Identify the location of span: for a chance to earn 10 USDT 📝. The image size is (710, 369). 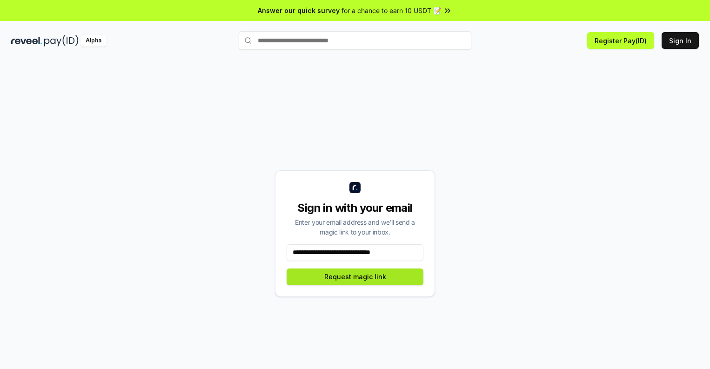
(391, 10).